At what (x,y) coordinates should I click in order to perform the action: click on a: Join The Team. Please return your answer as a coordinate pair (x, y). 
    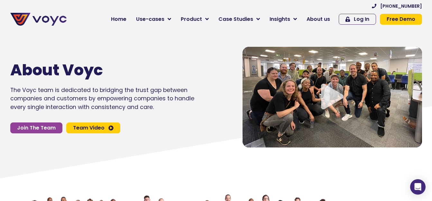
    Looking at the image, I should click on (36, 128).